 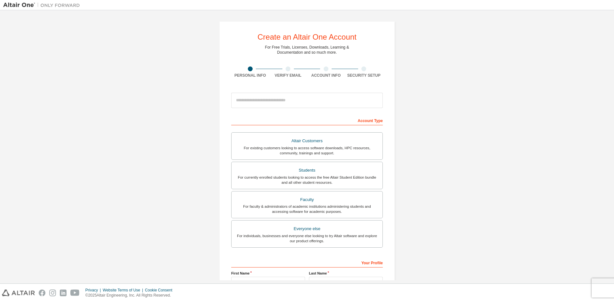 What do you see at coordinates (307, 200) in the screenshot?
I see `div: Faculty` at bounding box center [307, 200].